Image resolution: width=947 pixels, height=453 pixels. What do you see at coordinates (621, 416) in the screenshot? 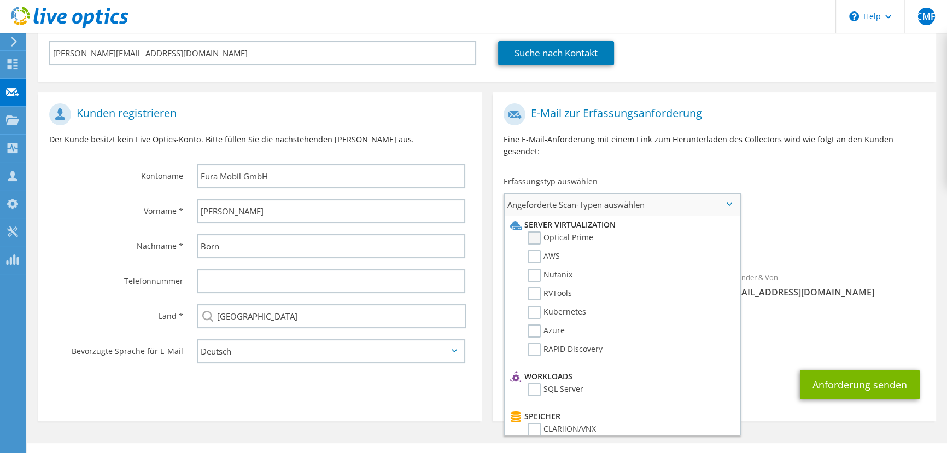
I see `li: Speicher` at bounding box center [621, 416].